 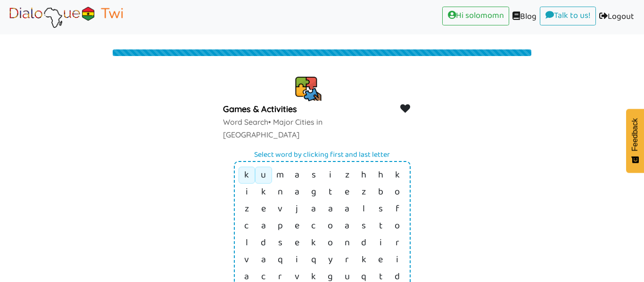 What do you see at coordinates (296, 209) in the screenshot?
I see `a: j` at bounding box center [296, 209].